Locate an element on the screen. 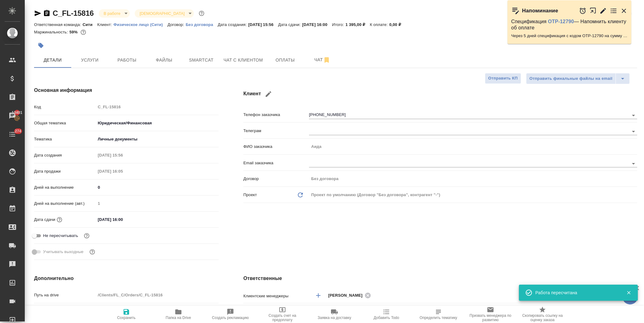 The image size is (644, 323). button: Заявка на доставку is located at coordinates (335, 315).